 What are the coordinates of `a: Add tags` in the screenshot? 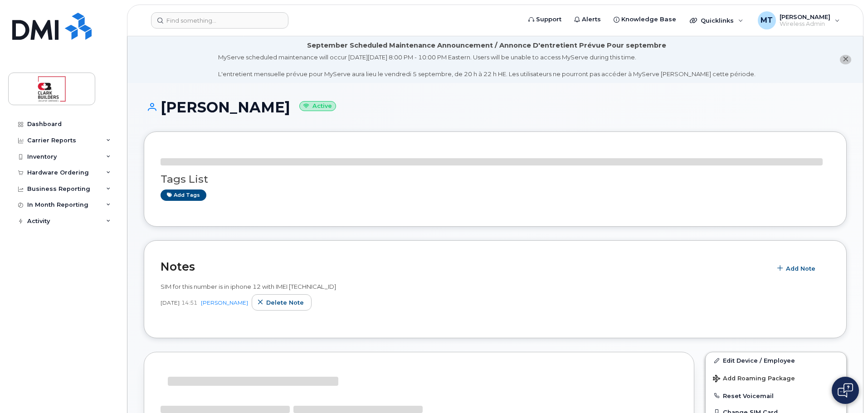 It's located at (183, 195).